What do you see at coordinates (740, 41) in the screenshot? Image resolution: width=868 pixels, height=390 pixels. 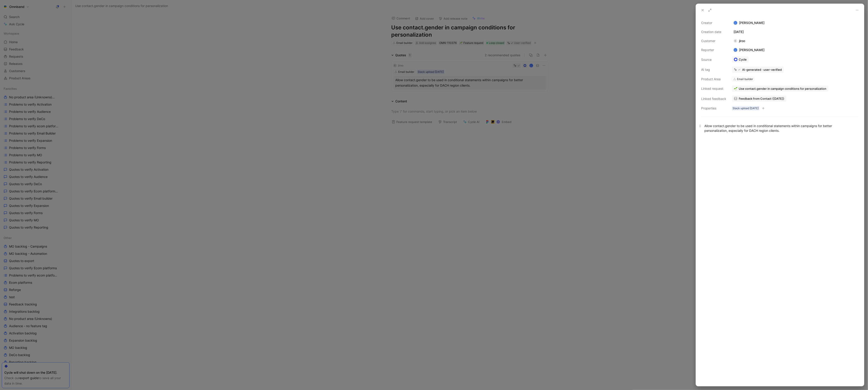 I see `div: jiroo` at bounding box center [740, 41].